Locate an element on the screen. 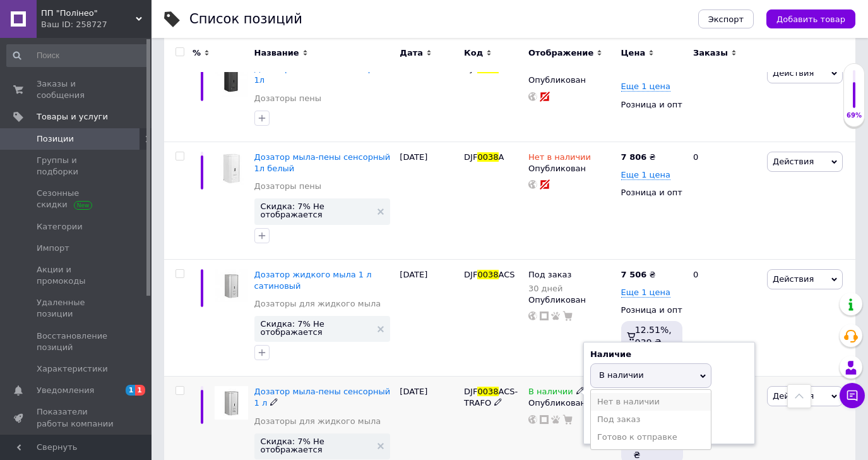  span: Код is located at coordinates (474, 53).